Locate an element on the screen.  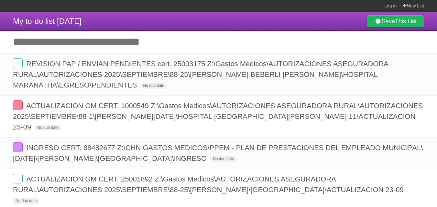
span: ACTUALIZACION GM CERT. 25001892 Z:\Gastos Medicos\AUTORIZACIONES ASEGURADORA RURAL\AUTORIZACIONES... is located at coordinates (209, 185).